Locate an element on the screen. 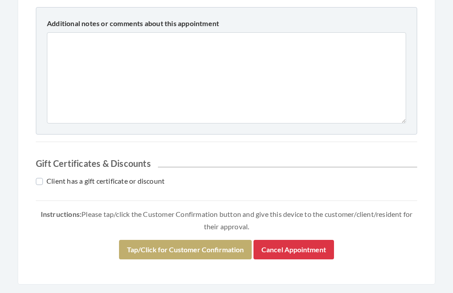 This screenshot has width=453, height=293. label: Additional notes or comments about this appointment is located at coordinates (133, 24).